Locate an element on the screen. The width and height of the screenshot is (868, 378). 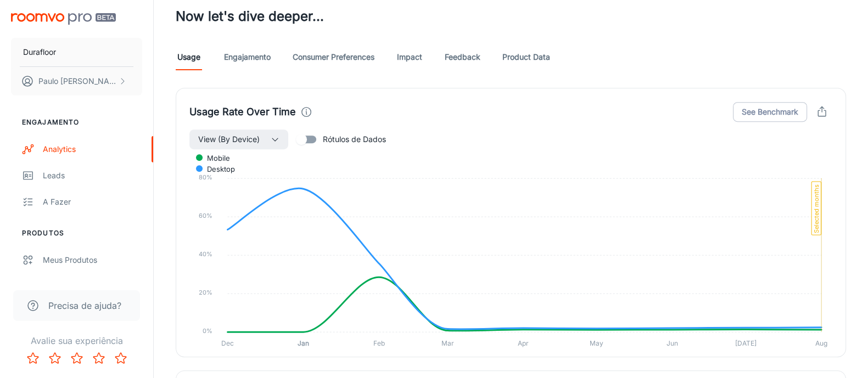
a: Impact is located at coordinates (410, 57).